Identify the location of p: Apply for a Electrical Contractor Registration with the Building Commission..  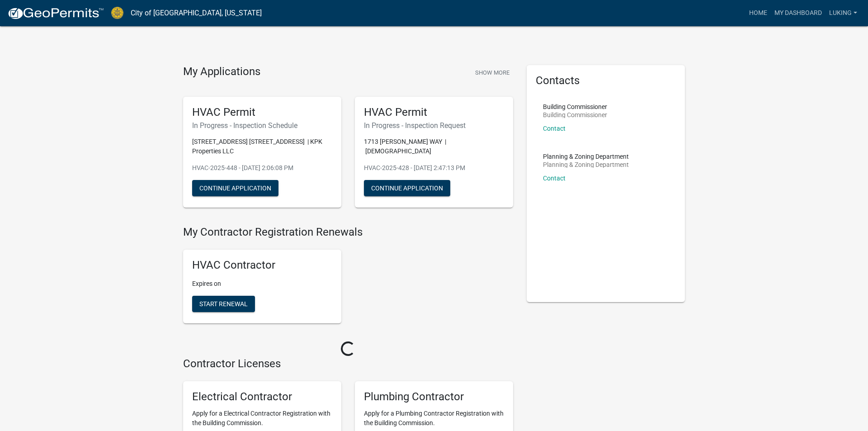
(262, 418).